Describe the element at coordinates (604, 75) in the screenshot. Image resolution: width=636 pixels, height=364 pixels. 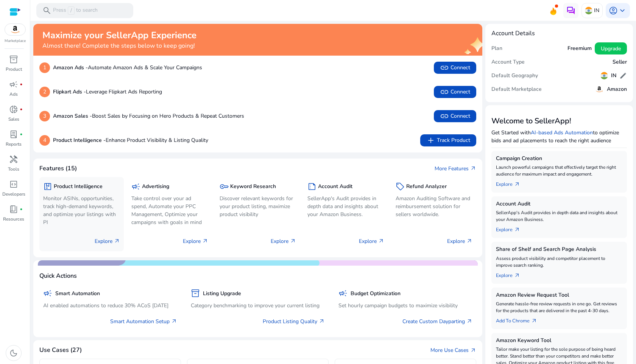
I see `img: in.svg` at that location.